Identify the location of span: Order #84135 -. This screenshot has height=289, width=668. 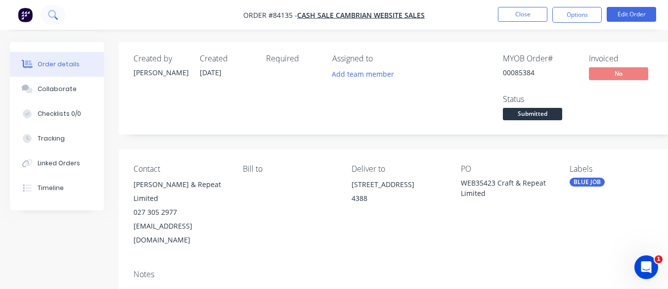
(270, 15).